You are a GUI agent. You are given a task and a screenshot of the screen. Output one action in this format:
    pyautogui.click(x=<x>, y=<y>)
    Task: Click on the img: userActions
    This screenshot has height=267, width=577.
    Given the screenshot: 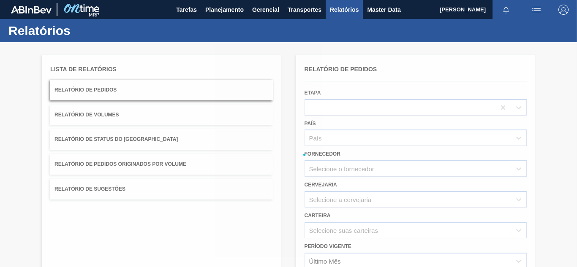 What is the action you would take?
    pyautogui.click(x=536, y=10)
    